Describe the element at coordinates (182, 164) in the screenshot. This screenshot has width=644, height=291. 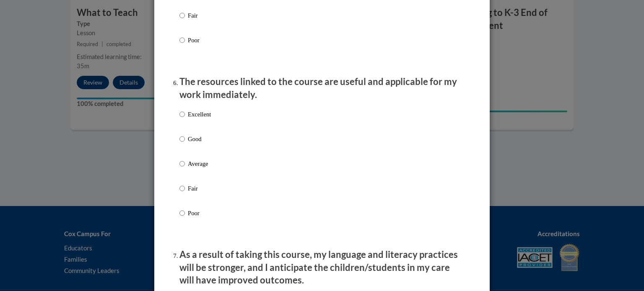
I see `input: Average` at that location.